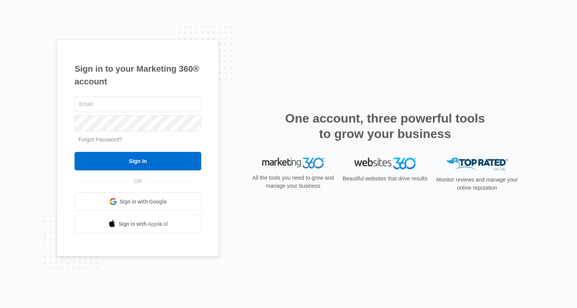 This screenshot has height=308, width=577. Describe the element at coordinates (138, 161) in the screenshot. I see `input: Sign In` at that location.